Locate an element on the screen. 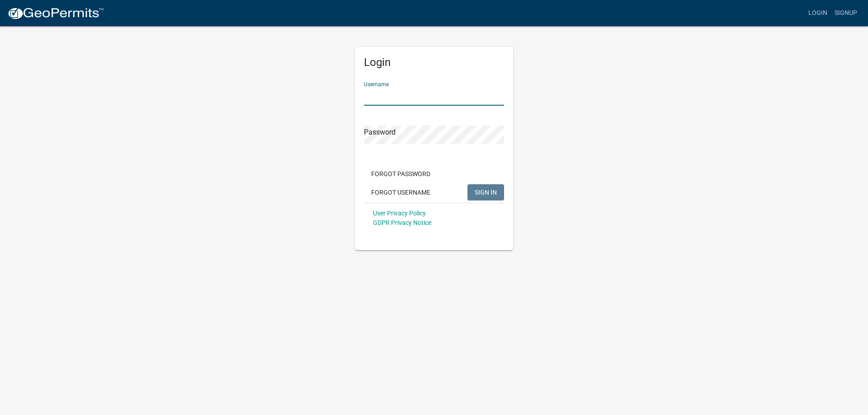  button: SIGN IN is located at coordinates (486, 192).